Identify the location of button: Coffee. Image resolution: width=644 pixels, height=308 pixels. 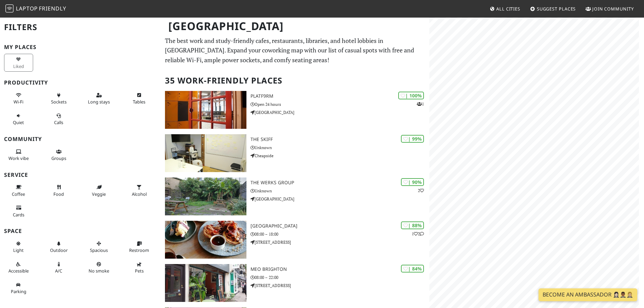
(19, 191).